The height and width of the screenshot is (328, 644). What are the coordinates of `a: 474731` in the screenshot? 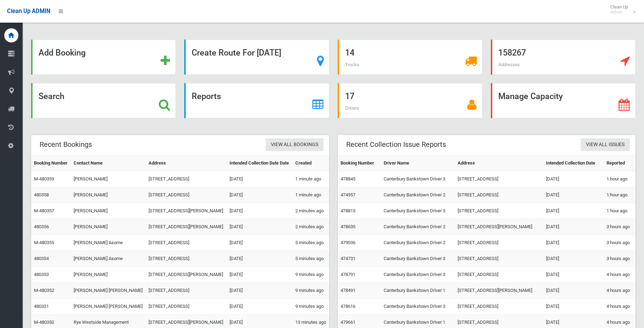 It's located at (348, 258).